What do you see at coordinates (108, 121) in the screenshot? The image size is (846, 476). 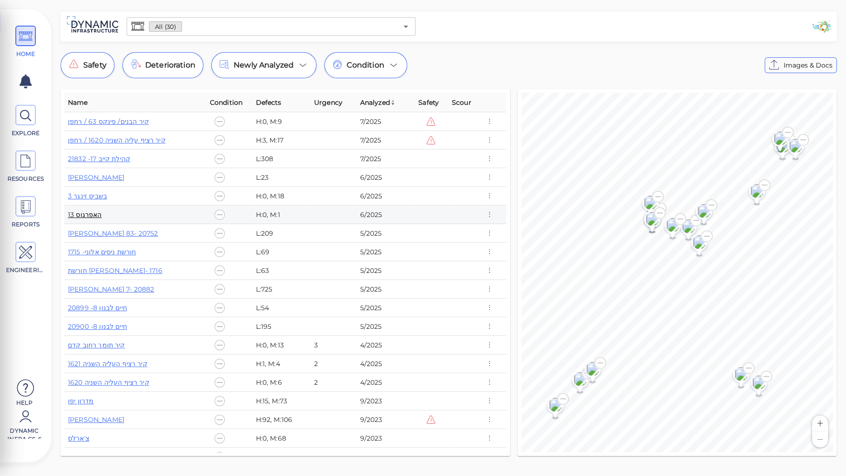 I see `a: קיר הבנים/ פינקס 63 / רחפן` at bounding box center [108, 121].